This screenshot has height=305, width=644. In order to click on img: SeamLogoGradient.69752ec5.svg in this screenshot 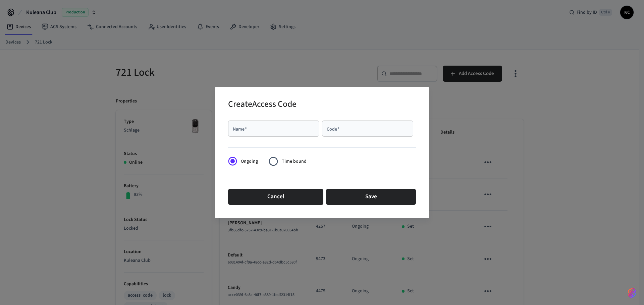, I will do `click(632, 293)`.